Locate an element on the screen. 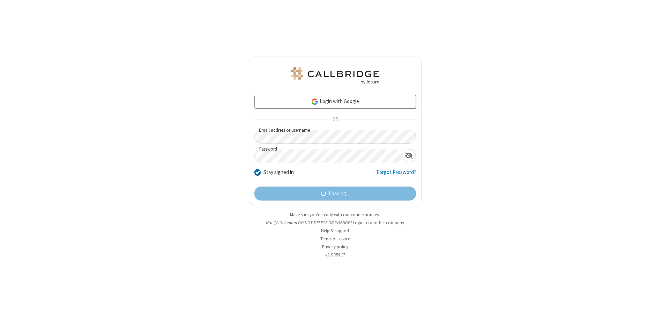  button: Login to another company is located at coordinates (378, 222).